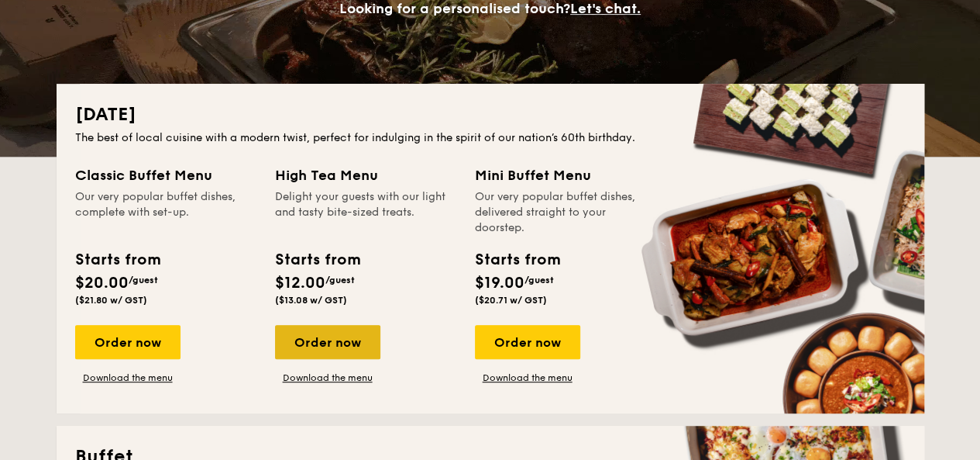 The width and height of the screenshot is (980, 460). Describe the element at coordinates (510, 300) in the screenshot. I see `span: ($20.71 w/ GST)` at that location.